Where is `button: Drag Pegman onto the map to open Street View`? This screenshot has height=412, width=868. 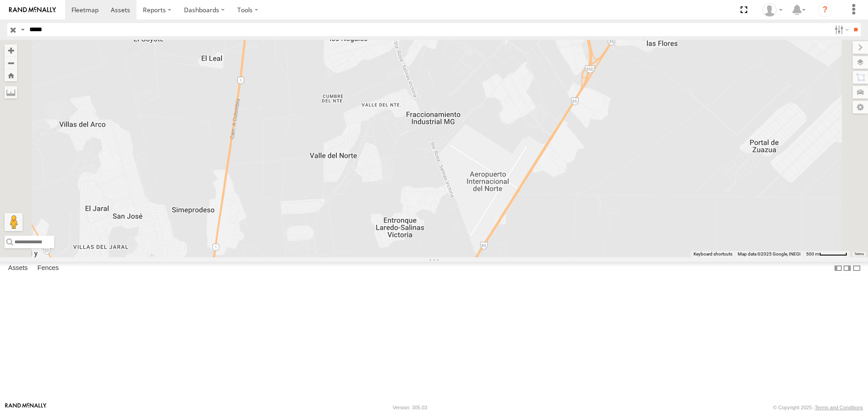 button: Drag Pegman onto the map to open Street View is located at coordinates (14, 222).